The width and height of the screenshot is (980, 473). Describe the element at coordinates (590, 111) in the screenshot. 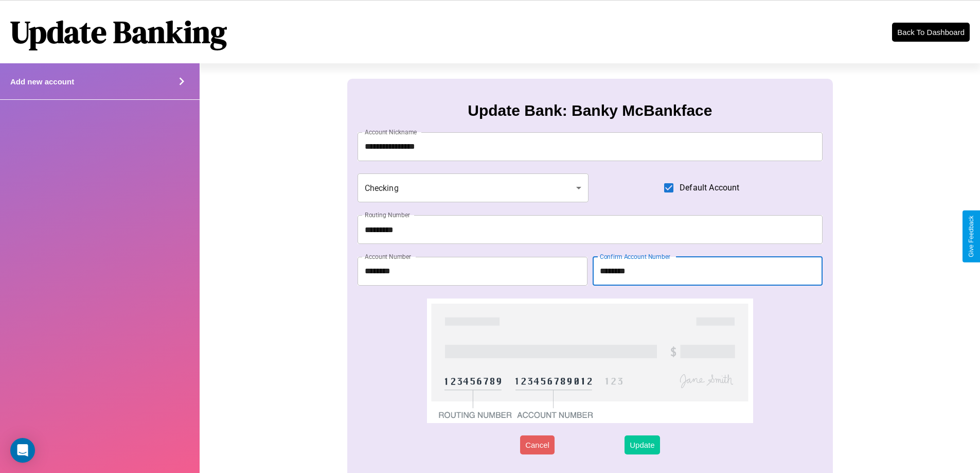

I see `h3: Update Bank: Banky McBankface` at that location.